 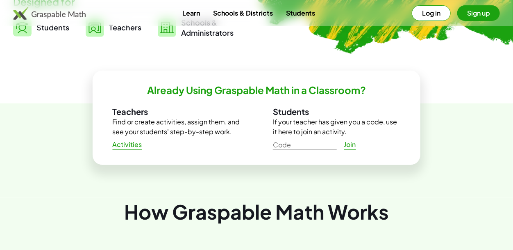 I want to click on div: How Graspable Math Works, so click(x=257, y=211).